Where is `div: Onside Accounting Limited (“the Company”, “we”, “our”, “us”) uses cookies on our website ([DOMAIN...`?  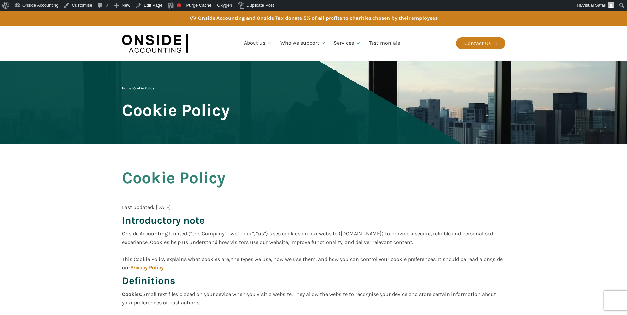 div: Onside Accounting Limited (“the Company”, “we”, “our”, “us”) uses cookies on our website ([DOMAIN... is located at coordinates (313, 251).